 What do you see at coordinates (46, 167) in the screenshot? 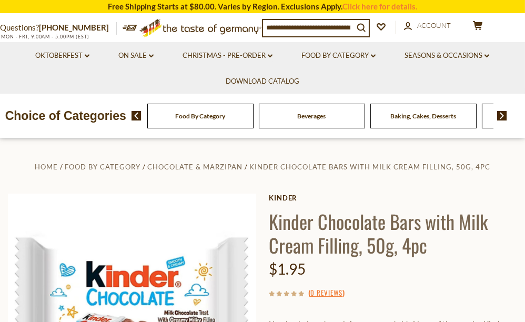
I see `a: Home` at bounding box center [46, 167].